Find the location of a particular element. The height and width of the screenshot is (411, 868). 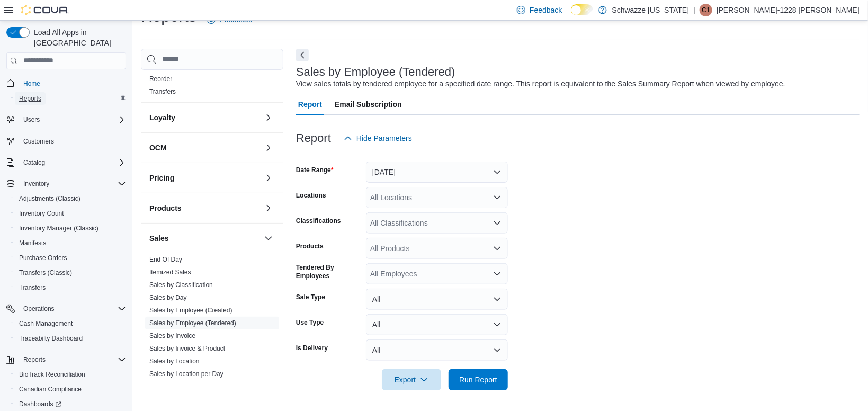

a: Inventory Manager (Classic) is located at coordinates (59, 228).